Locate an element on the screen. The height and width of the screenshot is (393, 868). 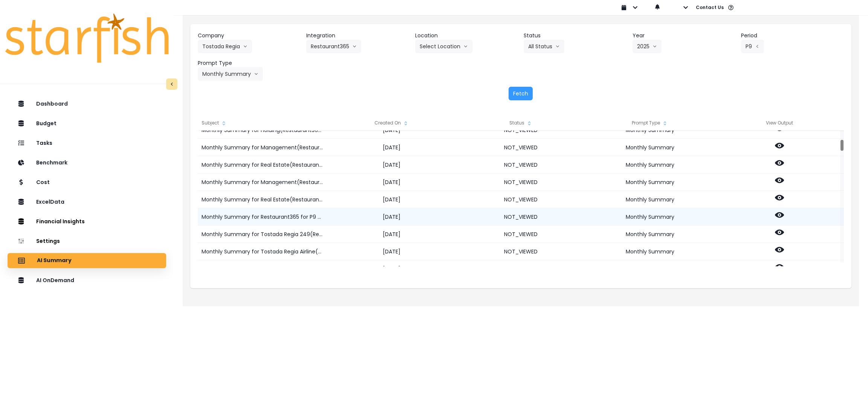
button: Financial Insights is located at coordinates (87, 221).